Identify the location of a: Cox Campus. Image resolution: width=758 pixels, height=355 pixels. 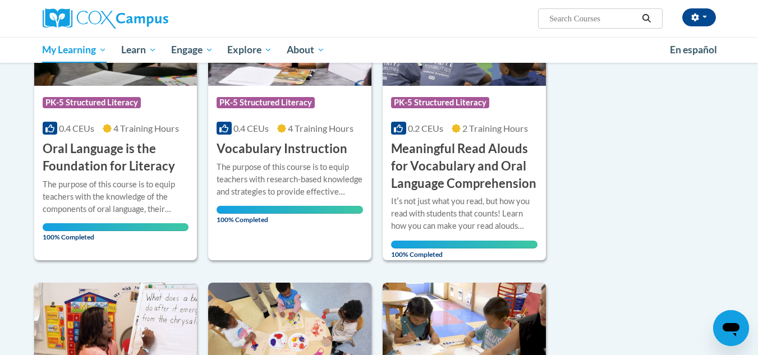
(149, 19).